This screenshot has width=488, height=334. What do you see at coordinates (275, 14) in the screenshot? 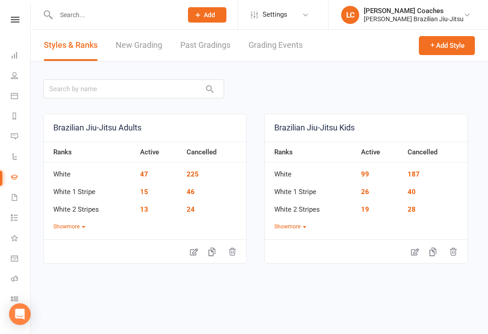
I see `span: Settings` at bounding box center [275, 14].